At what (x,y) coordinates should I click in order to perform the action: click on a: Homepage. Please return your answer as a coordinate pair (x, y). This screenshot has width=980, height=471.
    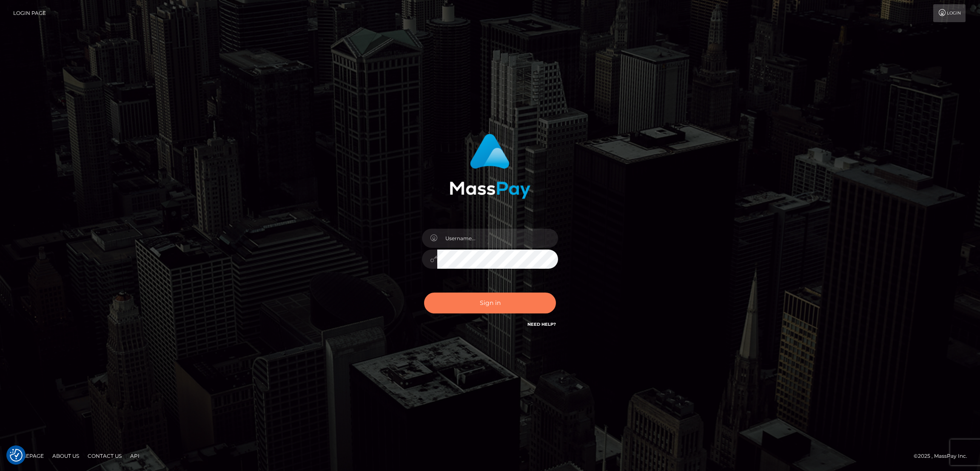
    Looking at the image, I should click on (28, 456).